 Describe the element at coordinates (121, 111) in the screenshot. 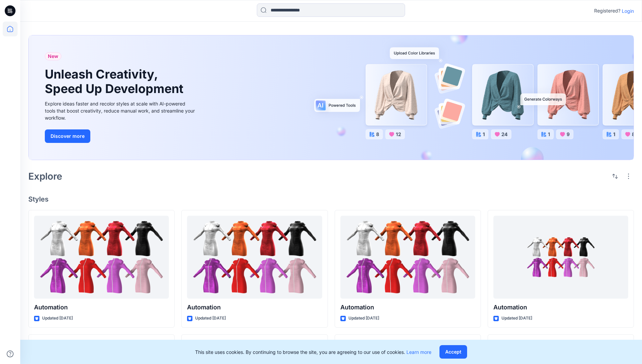

I see `div: Explore ideas faster and recolor styles at scale with AI-powered tools that boost creativity, red...` at that location.